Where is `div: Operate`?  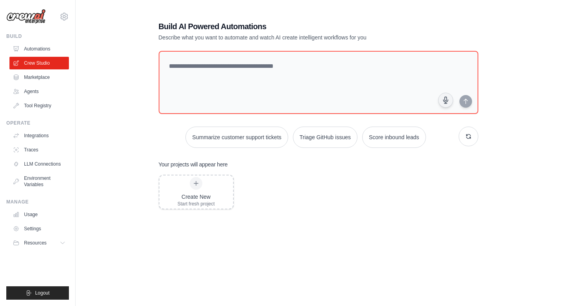 div: Operate is located at coordinates (37, 123).